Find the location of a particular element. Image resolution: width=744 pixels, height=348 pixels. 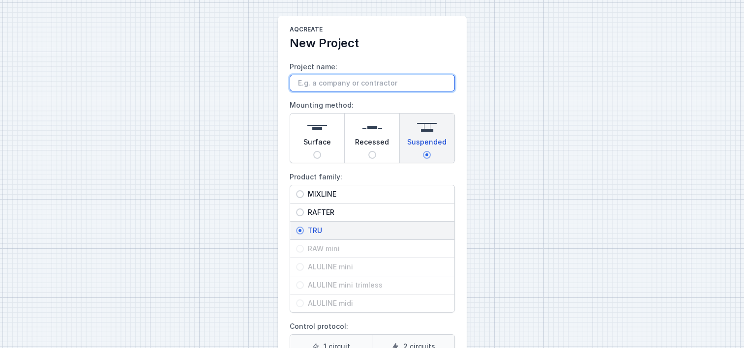

span: Surface is located at coordinates (317, 144).